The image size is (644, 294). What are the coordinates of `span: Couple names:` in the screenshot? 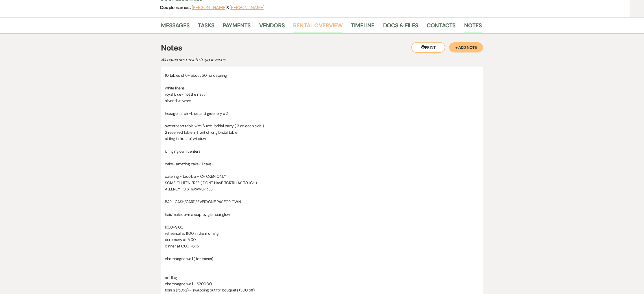 It's located at (176, 8).